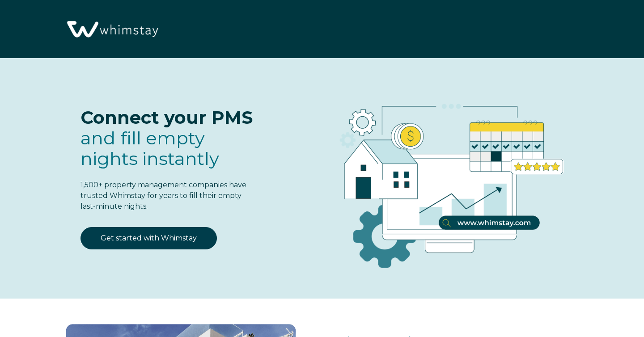 The width and height of the screenshot is (644, 337). Describe the element at coordinates (112, 29) in the screenshot. I see `img: Whimstay Logo-02 1` at that location.